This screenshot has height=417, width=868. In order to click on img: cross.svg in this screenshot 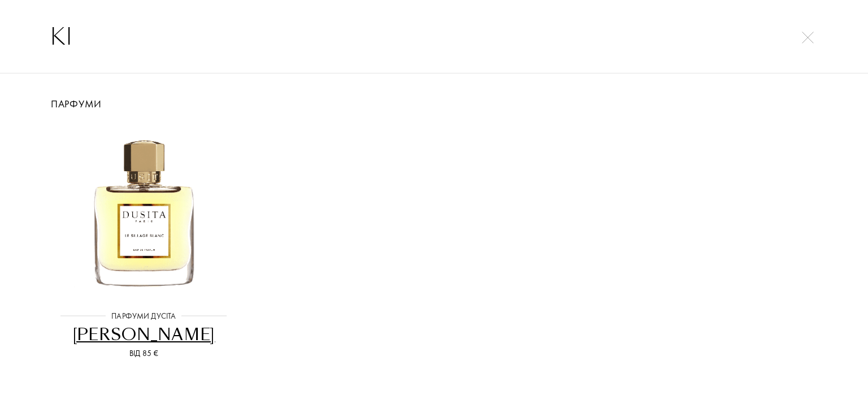, I will do `click(808, 37)`.